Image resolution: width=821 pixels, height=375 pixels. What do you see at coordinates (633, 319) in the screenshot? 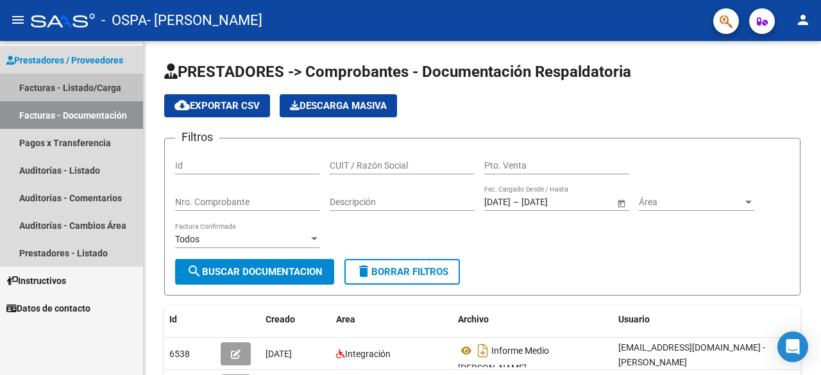
I see `span: Usuario` at bounding box center [633, 319].